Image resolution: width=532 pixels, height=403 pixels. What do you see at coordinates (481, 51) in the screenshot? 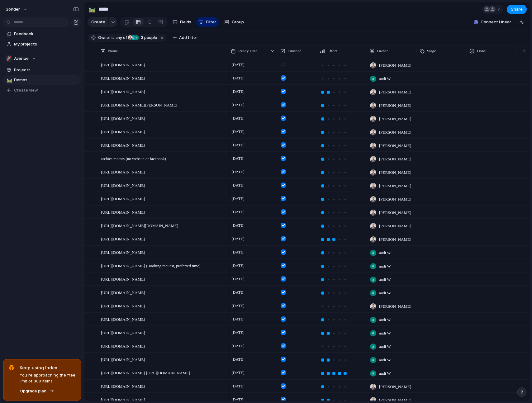
I see `span: Done` at bounding box center [481, 51].